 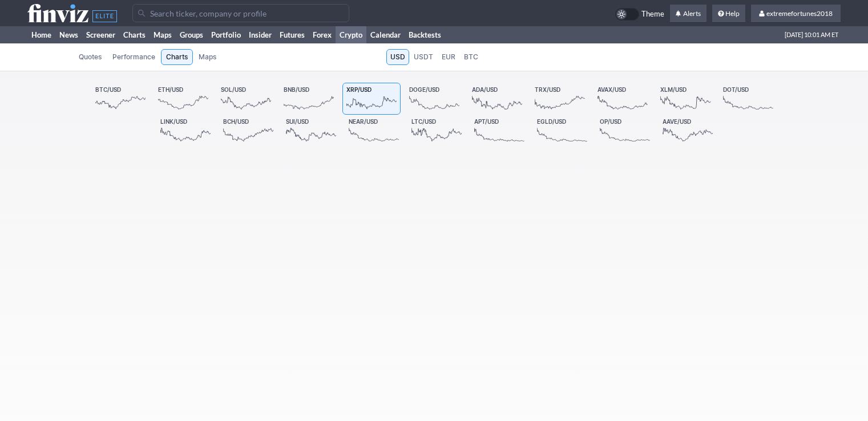 I want to click on a: DOT/USD, so click(x=748, y=99).